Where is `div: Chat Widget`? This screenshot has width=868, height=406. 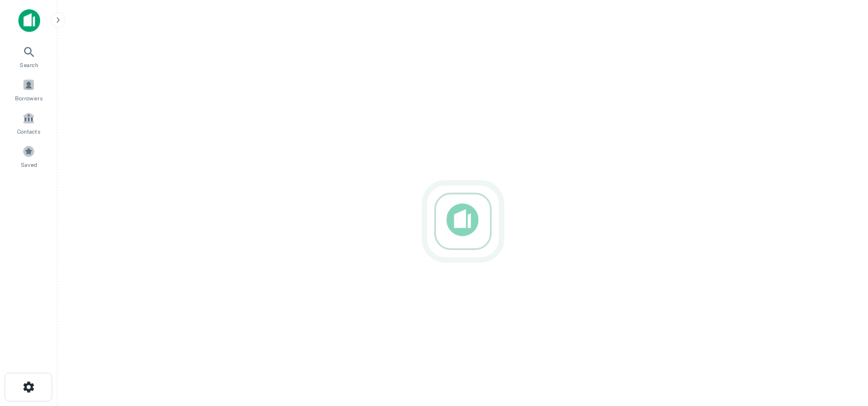 div: Chat Widget is located at coordinates (839, 342).